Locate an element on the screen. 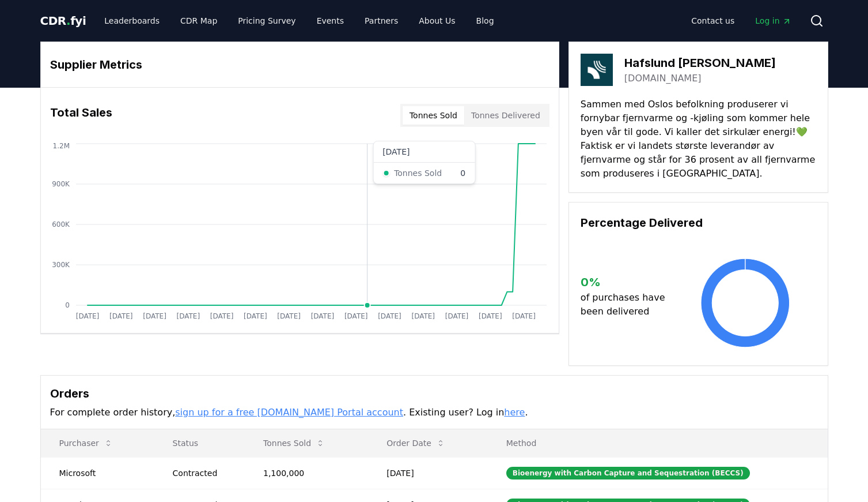 This screenshot has height=502, width=868. span: Log in is located at coordinates (773, 21).